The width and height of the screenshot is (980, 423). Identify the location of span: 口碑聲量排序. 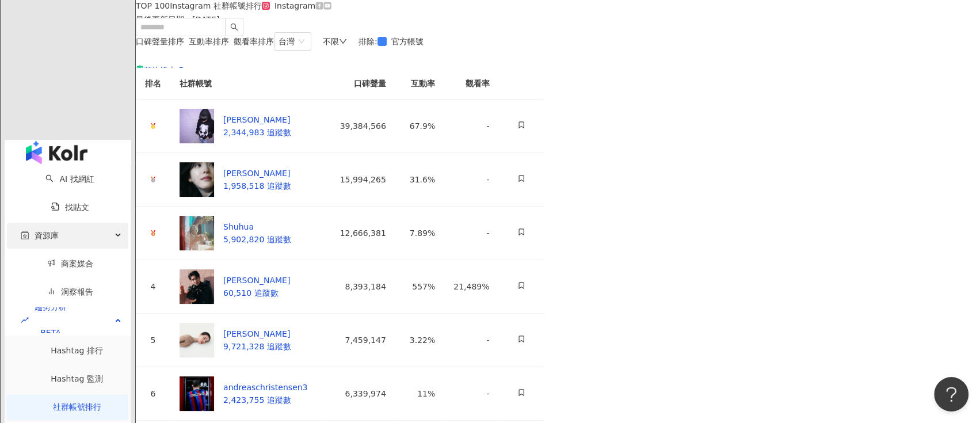
(160, 42).